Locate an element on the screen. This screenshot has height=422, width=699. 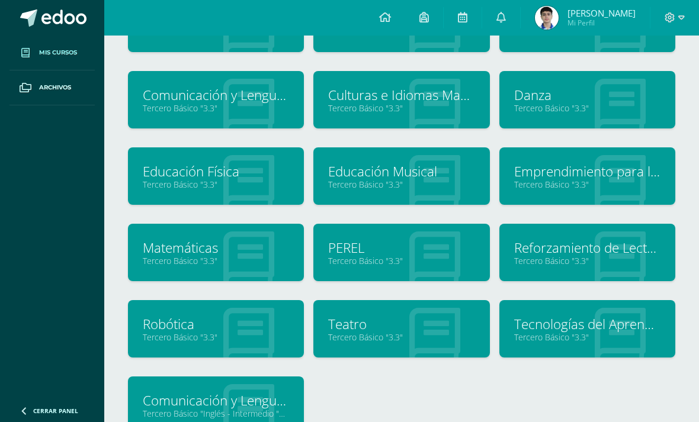
a: Tercero Básico "Inglés - Intermedio "A"" is located at coordinates (216, 413).